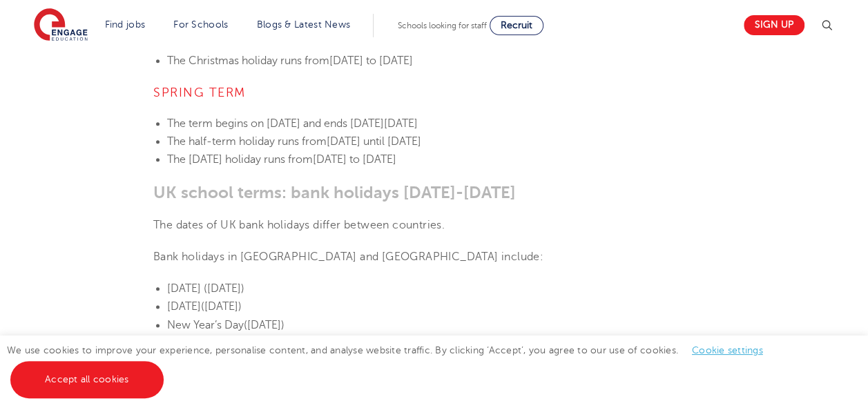  I want to click on span: We use cookies to improve your experience, personalise content, and analyse website traffic. By c..., so click(392, 364).